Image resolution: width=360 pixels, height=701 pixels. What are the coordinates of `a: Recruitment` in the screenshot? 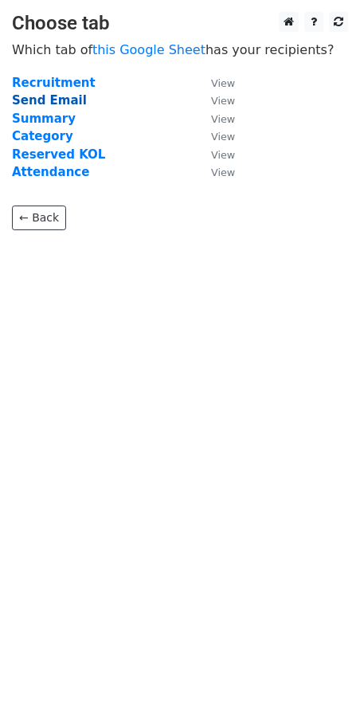 It's located at (53, 83).